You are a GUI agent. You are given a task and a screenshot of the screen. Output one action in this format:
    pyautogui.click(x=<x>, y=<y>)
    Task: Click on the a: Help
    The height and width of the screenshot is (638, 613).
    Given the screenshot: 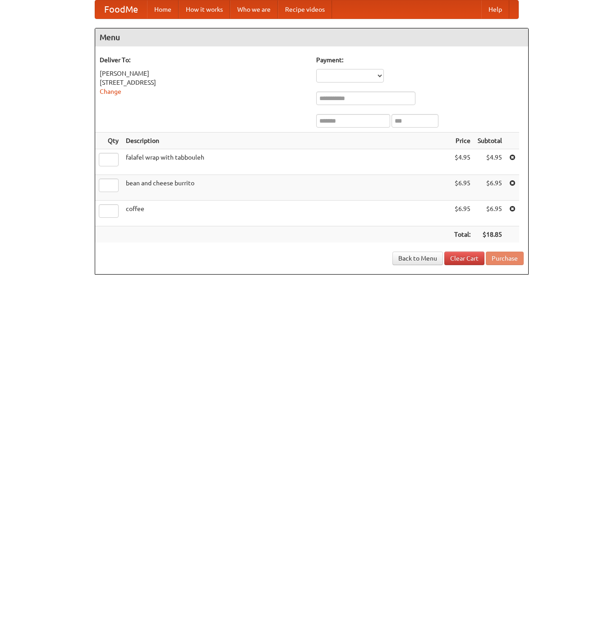 What is the action you would take?
    pyautogui.click(x=495, y=9)
    